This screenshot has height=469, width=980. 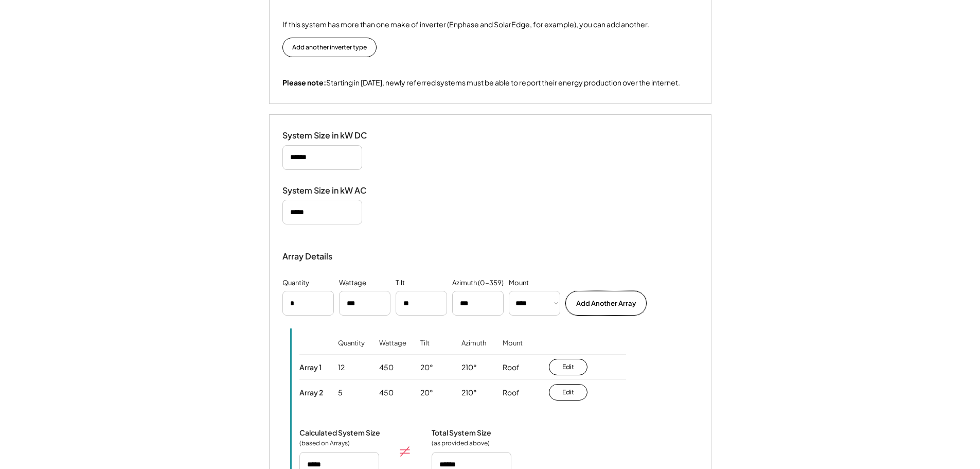 What do you see at coordinates (340, 432) in the screenshot?
I see `div: Calculated System Size` at bounding box center [340, 432].